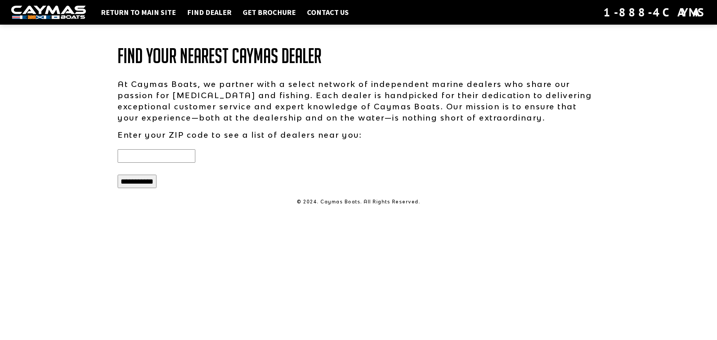  I want to click on p: At Caymas Boats, we partner with a select network of independent marine dealers who share our pas..., so click(358, 101).